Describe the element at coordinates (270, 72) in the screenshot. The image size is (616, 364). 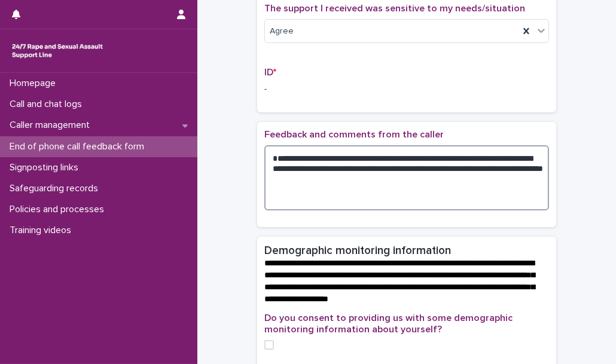
I see `span: ID` at that location.